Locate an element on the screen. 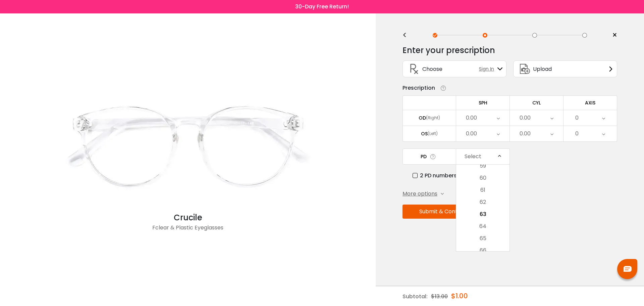 The width and height of the screenshot is (644, 306). li: 65 is located at coordinates (483, 239).